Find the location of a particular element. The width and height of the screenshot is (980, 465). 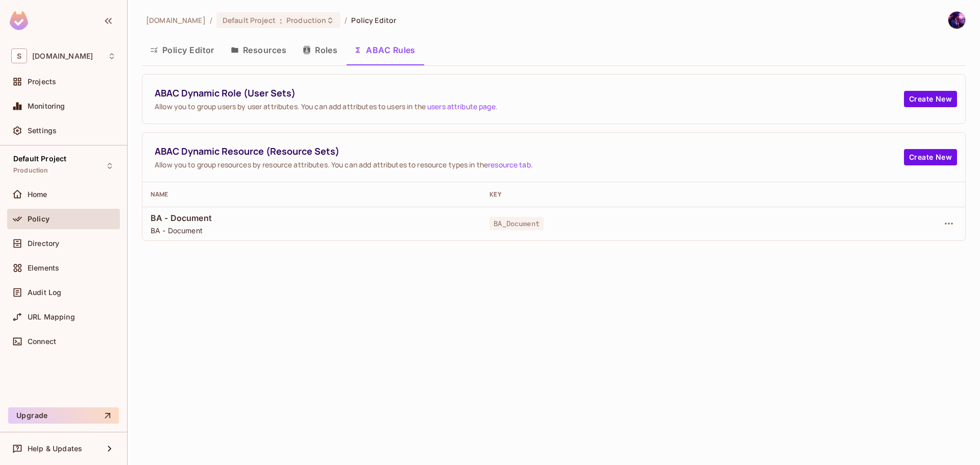

a: users attribute page is located at coordinates (462, 106).